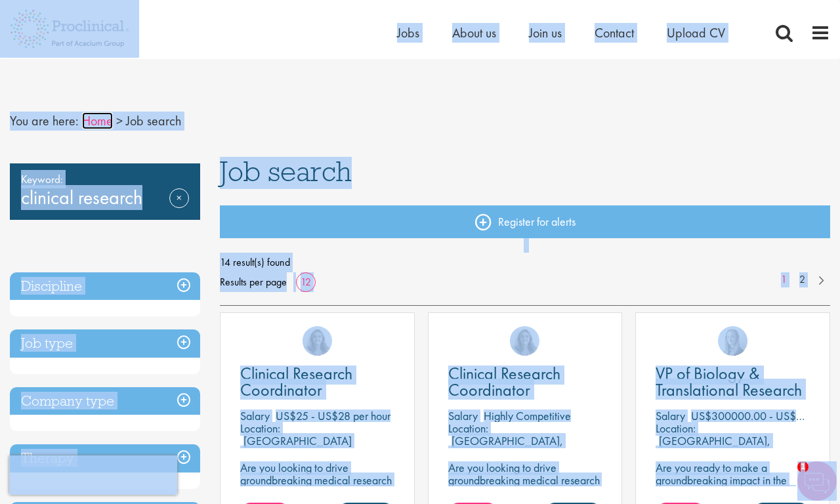 Image resolution: width=840 pixels, height=504 pixels. I want to click on h3: Therapy, so click(105, 458).